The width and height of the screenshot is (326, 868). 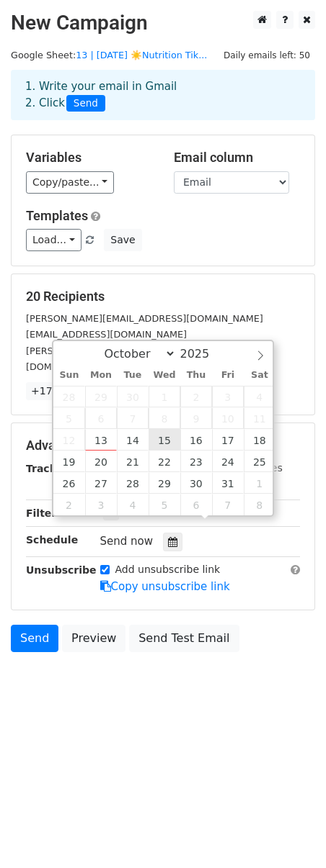 I want to click on span: October 14, 2025, so click(x=133, y=439).